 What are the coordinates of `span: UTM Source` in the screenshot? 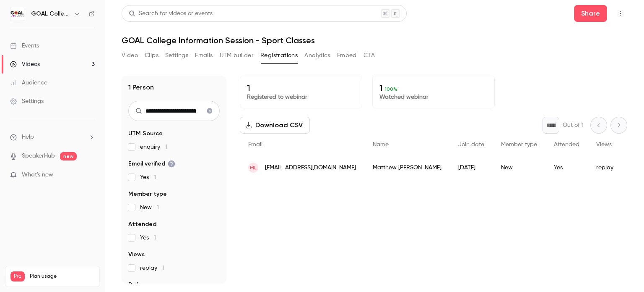 It's located at (146, 133).